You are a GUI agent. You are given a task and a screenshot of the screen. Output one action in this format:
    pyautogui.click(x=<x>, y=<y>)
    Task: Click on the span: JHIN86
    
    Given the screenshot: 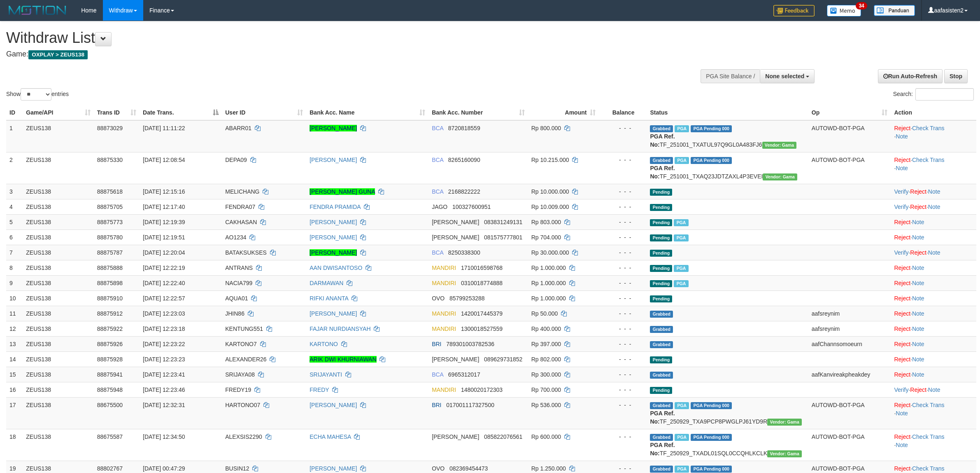 What is the action you would take?
    pyautogui.click(x=235, y=313)
    